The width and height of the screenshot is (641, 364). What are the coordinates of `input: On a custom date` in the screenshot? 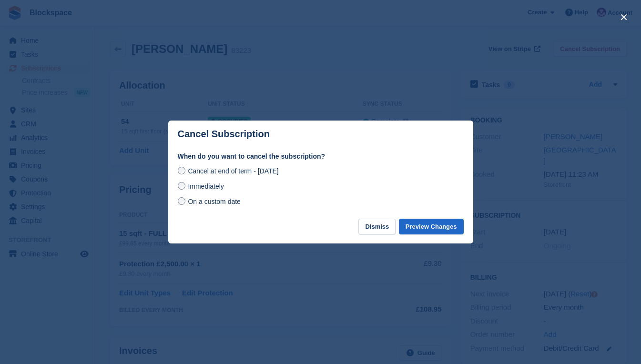 It's located at (181, 201).